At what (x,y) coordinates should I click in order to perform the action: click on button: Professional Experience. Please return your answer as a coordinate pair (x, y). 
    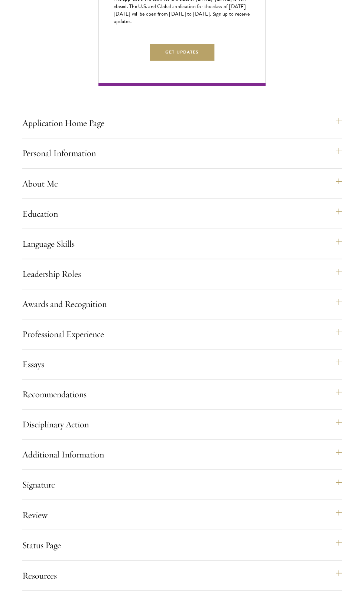
    Looking at the image, I should click on (182, 334).